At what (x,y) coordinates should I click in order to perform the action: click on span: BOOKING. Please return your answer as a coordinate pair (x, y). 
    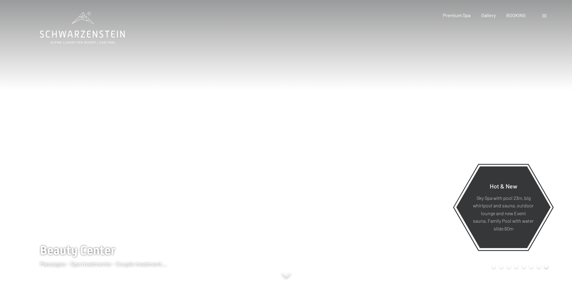
    Looking at the image, I should click on (516, 15).